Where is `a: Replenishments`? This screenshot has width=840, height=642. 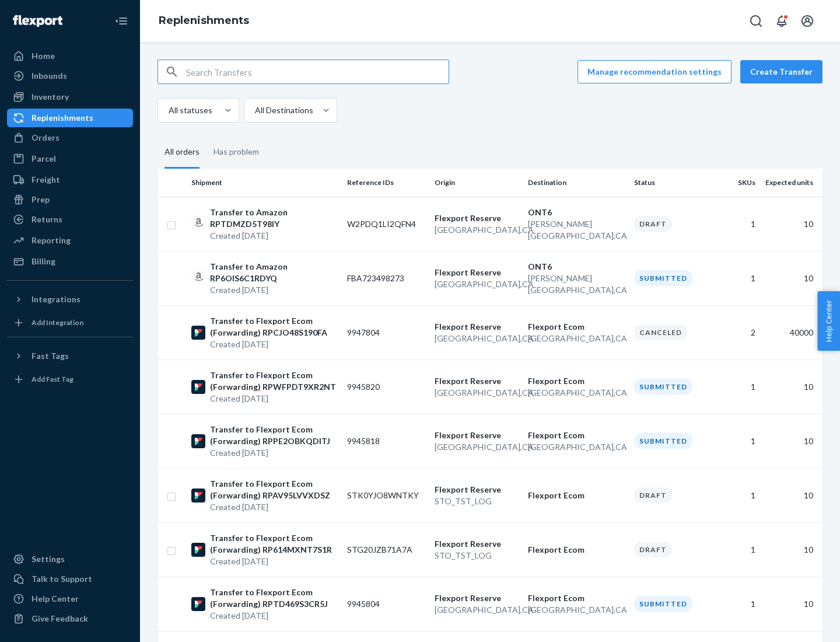 a: Replenishments is located at coordinates (203, 20).